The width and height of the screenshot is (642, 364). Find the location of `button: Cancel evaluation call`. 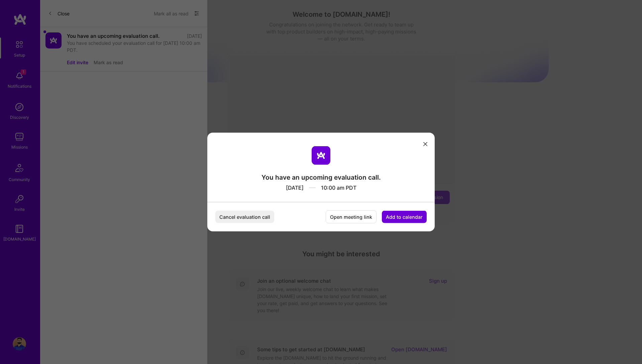

button: Cancel evaluation call is located at coordinates (245, 217).